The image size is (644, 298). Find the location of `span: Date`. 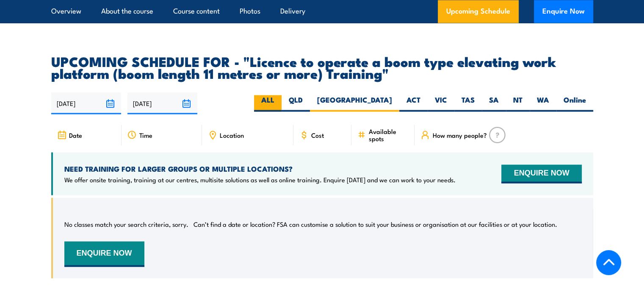

span: Date is located at coordinates (75, 134).